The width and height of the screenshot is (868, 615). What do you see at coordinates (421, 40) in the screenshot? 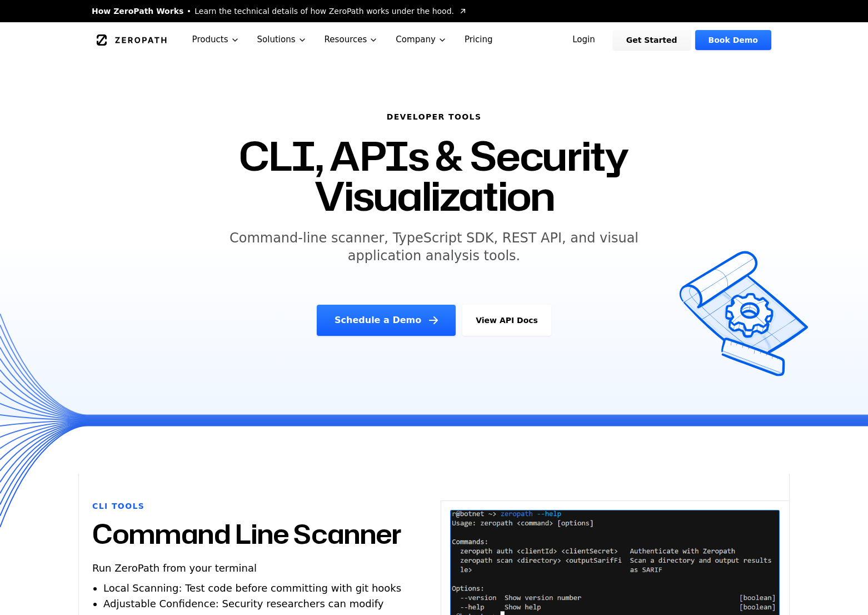
I see `button: Company` at bounding box center [421, 40].